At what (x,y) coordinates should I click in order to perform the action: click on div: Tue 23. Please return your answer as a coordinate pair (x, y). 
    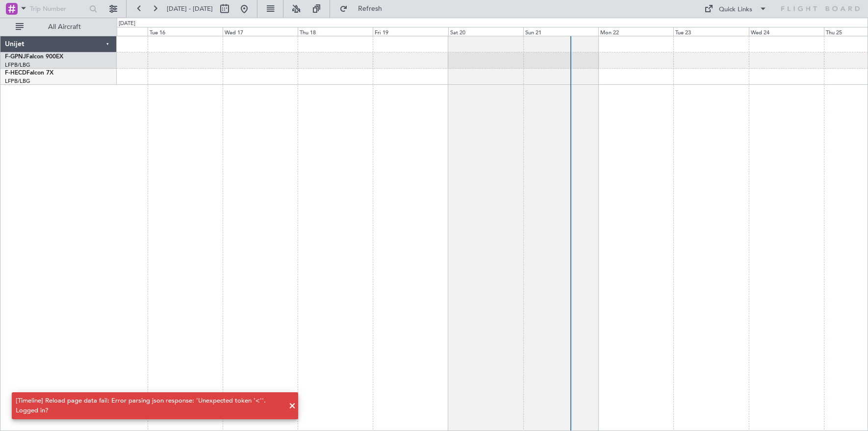
    Looking at the image, I should click on (711, 32).